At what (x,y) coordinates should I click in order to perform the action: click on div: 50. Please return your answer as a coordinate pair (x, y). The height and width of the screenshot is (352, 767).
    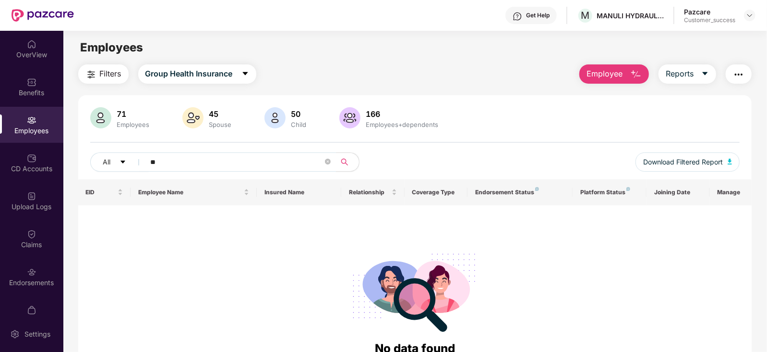
    Looking at the image, I should click on (299, 114).